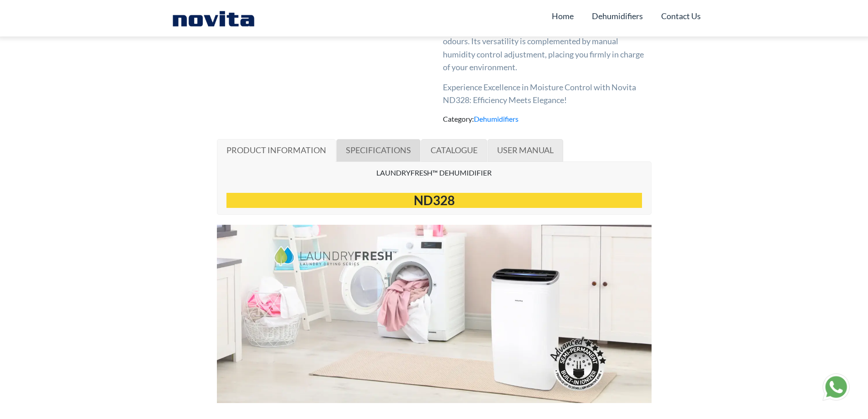 This screenshot has height=419, width=868. Describe the element at coordinates (563, 16) in the screenshot. I see `a: Home` at that location.